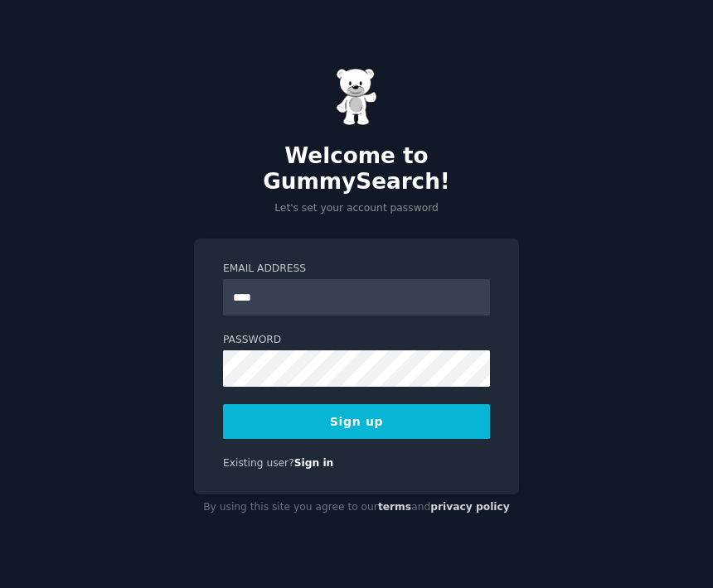 The image size is (713, 588). I want to click on button: Sign up, so click(357, 422).